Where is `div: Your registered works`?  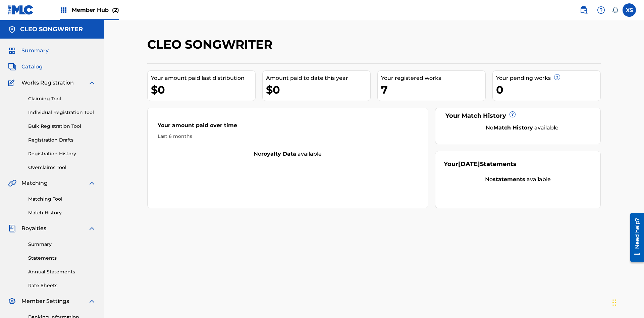
div: Your registered works is located at coordinates (433, 78).